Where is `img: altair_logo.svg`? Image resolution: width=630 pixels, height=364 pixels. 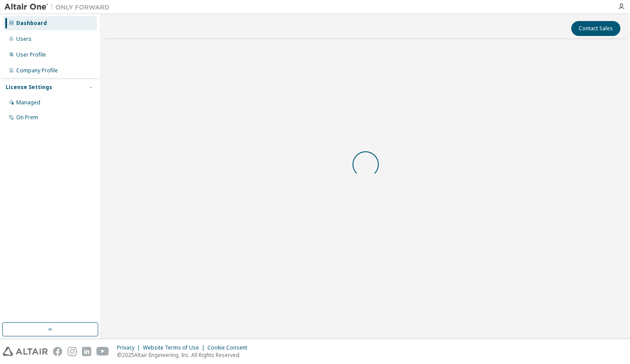
img: altair_logo.svg is located at coordinates (25, 351).